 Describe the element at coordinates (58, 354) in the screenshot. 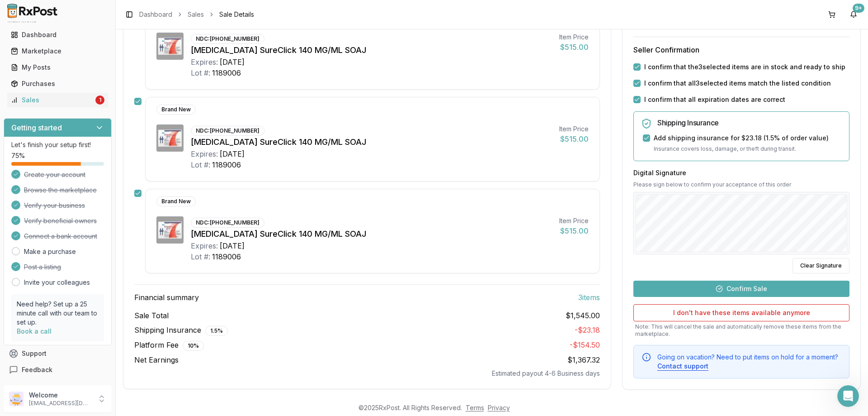

I see `button: Support` at that location.